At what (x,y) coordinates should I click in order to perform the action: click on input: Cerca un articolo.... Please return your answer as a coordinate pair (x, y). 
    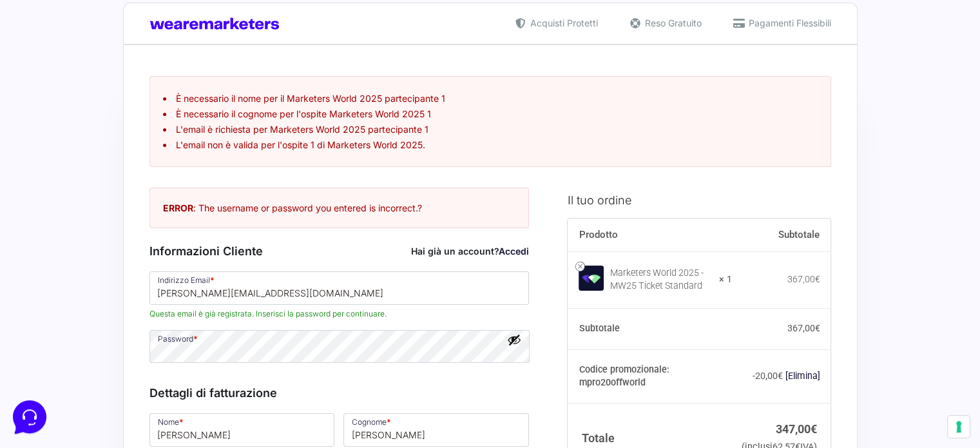
    Looking at the image, I should click on (120, 193).